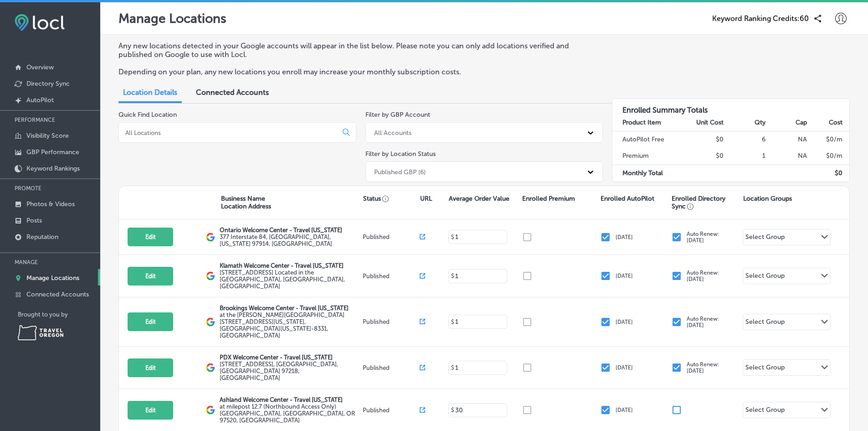 The height and width of the screenshot is (431, 868). Describe the element at coordinates (40, 67) in the screenshot. I see `p: Overview` at that location.